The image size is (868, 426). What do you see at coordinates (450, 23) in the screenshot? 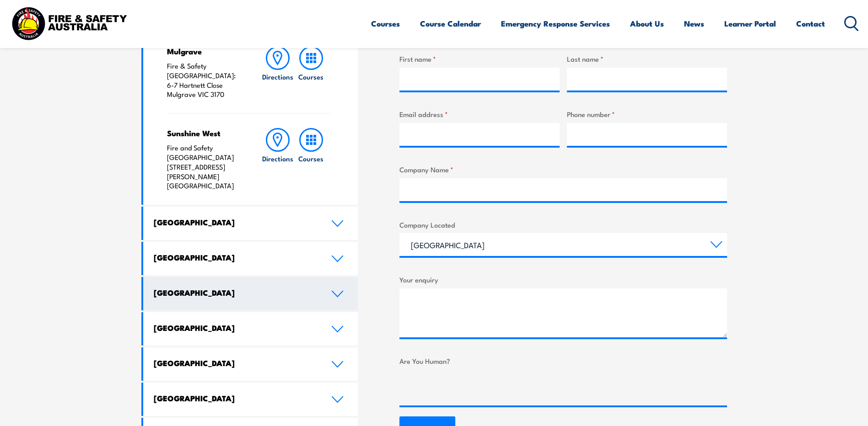
I see `a: Course Calendar` at bounding box center [450, 23].